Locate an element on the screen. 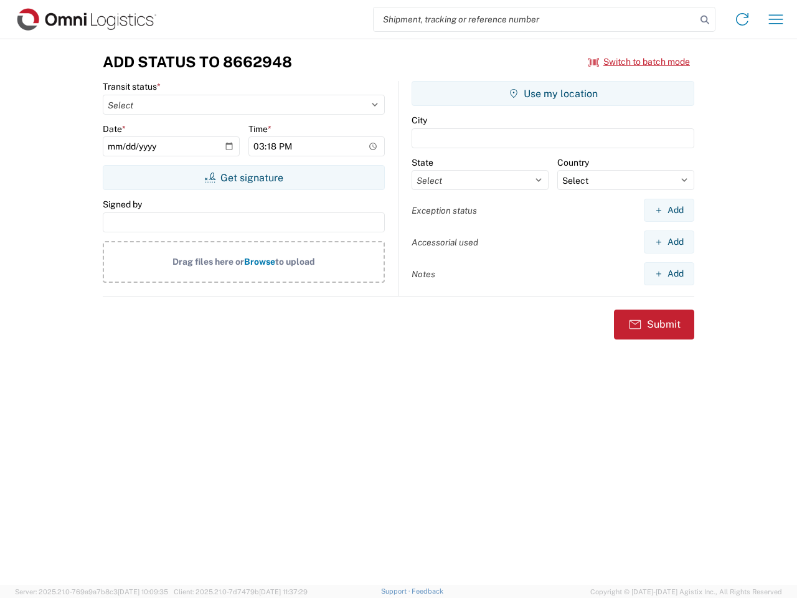  button: Switch to batch mode is located at coordinates (639, 62).